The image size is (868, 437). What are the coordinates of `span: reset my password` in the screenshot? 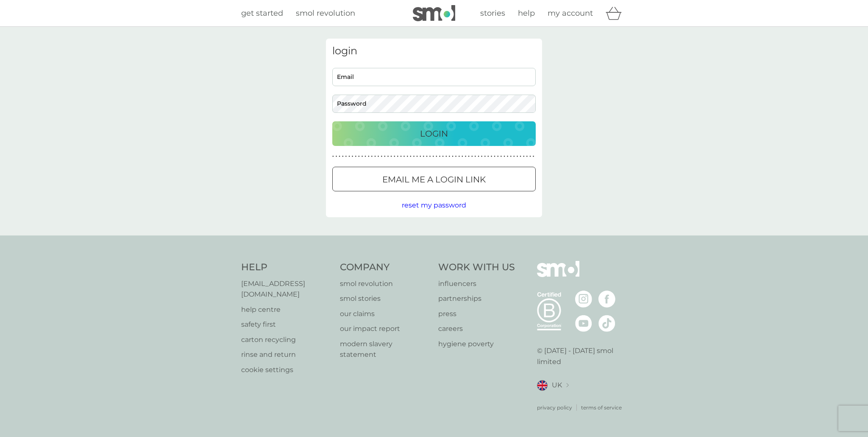 It's located at (434, 204).